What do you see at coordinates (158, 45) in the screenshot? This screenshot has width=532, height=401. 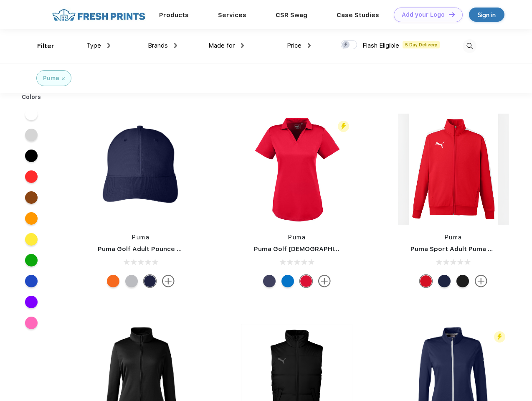 I see `span: Brands` at bounding box center [158, 45].